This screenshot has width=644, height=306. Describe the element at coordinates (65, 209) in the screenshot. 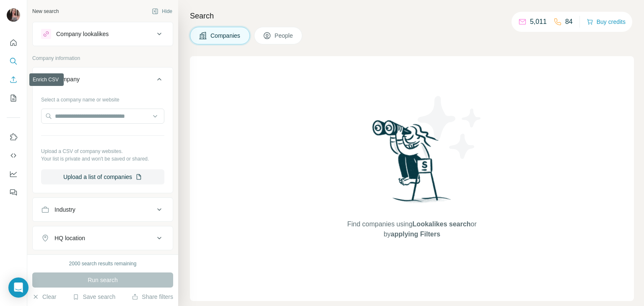

I see `div: Industry` at that location.